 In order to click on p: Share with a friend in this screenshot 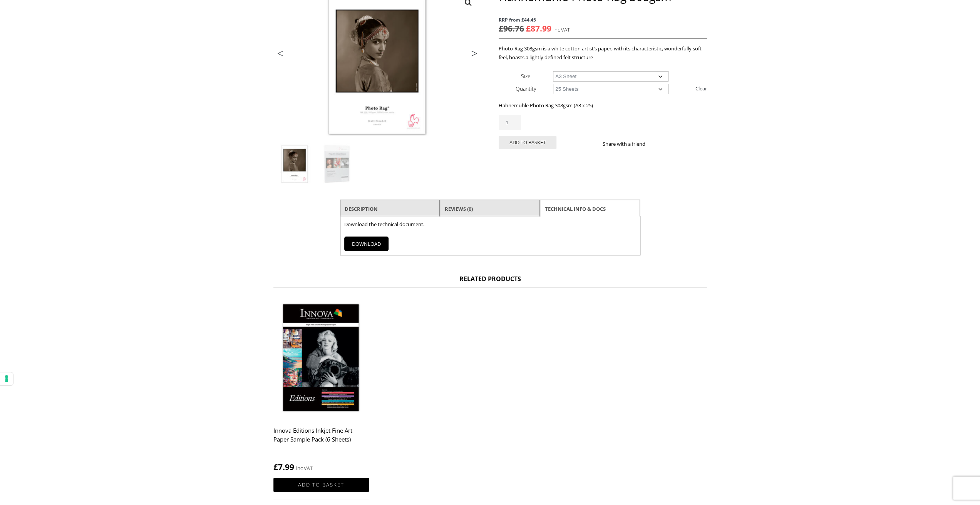, I will do `click(628, 144)`.